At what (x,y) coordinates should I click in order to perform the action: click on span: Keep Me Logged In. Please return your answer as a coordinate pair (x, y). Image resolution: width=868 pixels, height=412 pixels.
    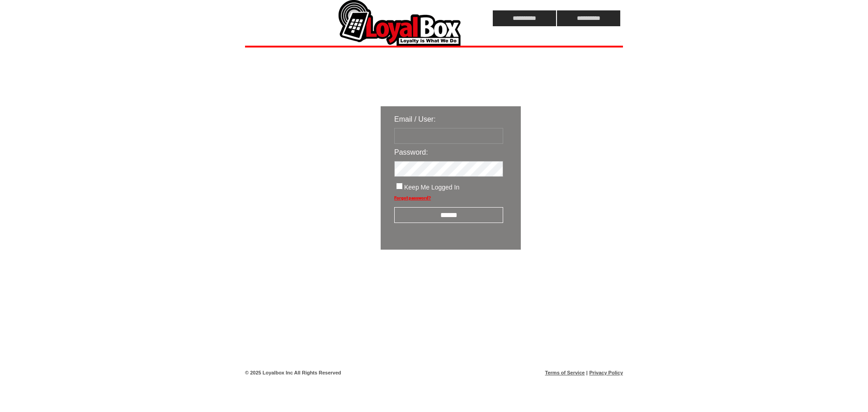
    Looking at the image, I should click on (432, 187).